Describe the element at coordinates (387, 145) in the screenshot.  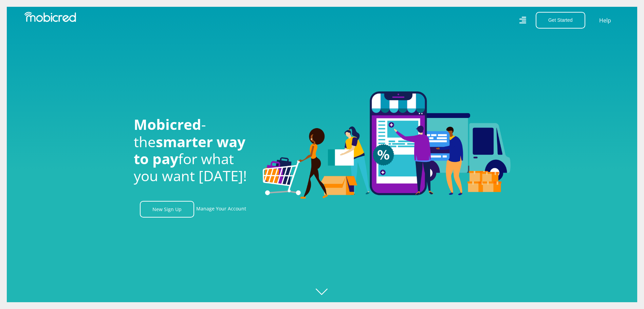
I see `img: Welcome to Mobicred` at that location.